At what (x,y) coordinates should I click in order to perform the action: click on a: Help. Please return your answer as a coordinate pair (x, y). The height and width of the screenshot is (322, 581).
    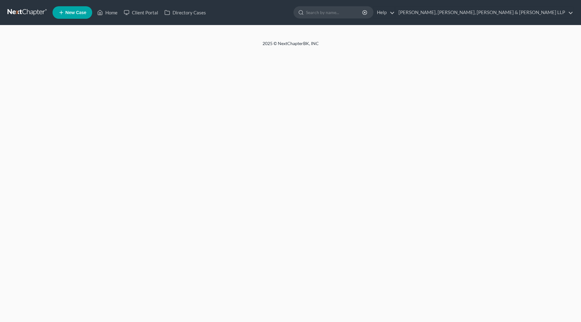
    Looking at the image, I should click on (384, 13).